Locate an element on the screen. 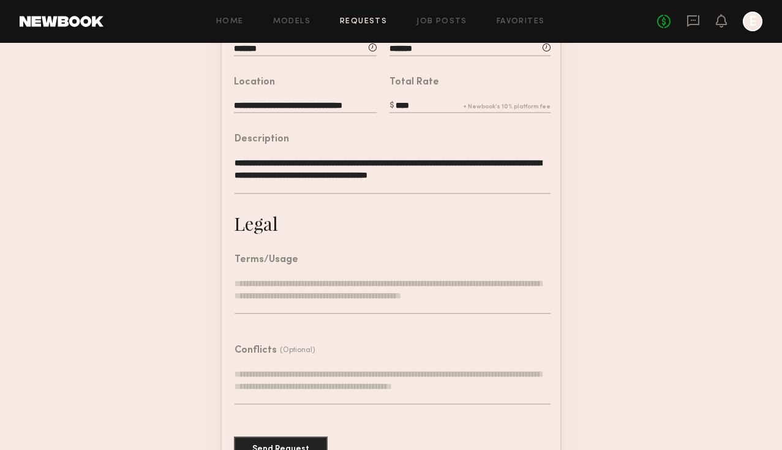  div: Legal is located at coordinates (256, 224).